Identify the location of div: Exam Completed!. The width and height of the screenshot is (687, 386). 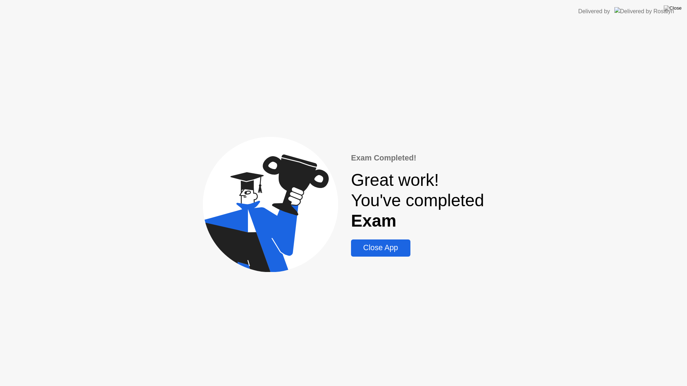
(417, 158).